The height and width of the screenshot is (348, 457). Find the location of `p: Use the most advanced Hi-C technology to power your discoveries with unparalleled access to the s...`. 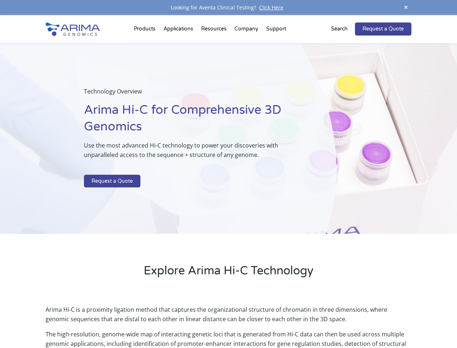

p: Use the most advanced Hi-C technology to power your discoveries with unparalleled access to the s... is located at coordinates (192, 153).